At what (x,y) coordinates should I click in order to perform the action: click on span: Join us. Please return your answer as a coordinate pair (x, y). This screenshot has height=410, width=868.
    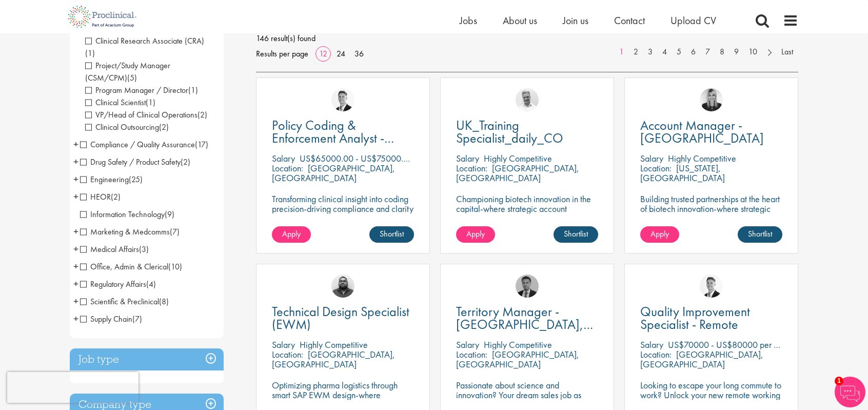
    Looking at the image, I should click on (576, 21).